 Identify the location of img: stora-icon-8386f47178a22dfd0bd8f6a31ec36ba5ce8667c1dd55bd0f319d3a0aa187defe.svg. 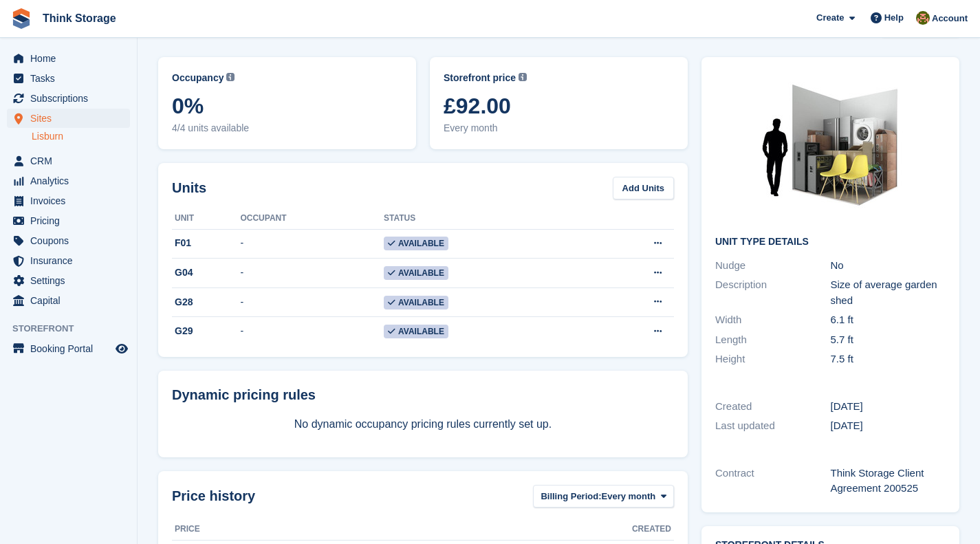
(21, 18).